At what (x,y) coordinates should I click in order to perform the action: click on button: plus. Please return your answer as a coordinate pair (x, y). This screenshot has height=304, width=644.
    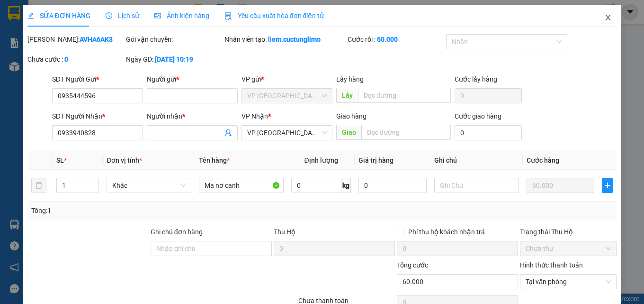
    Looking at the image, I should click on (608, 185).